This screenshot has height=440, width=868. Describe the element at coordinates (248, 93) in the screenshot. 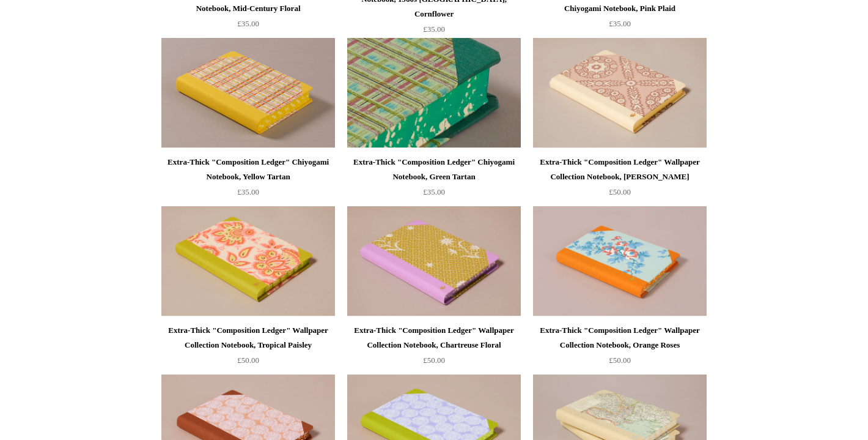

I see `img: Extra-Thick "Composition Ledger" Chiyogami Notebook, Yellow Tartan` at that location.